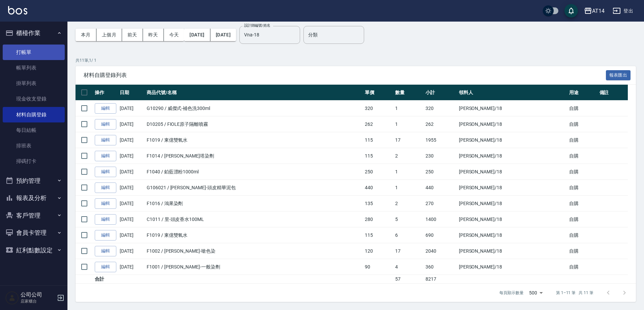 This screenshot has width=644, height=310. I want to click on td: 690, so click(440, 235).